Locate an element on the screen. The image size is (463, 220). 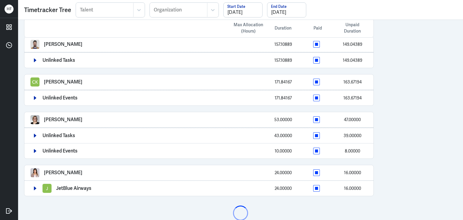
span: 10.00000 is located at coordinates (283, 151).